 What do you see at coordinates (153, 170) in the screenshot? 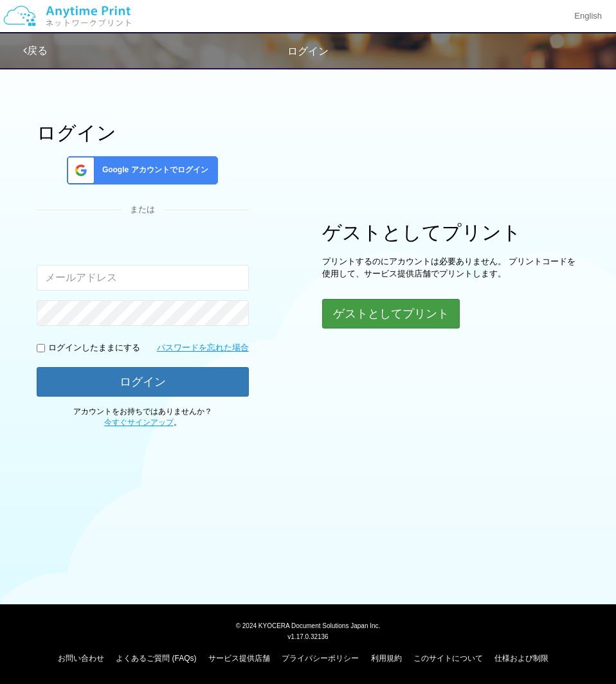
I see `span: Google アカウントでログイン` at bounding box center [153, 170].